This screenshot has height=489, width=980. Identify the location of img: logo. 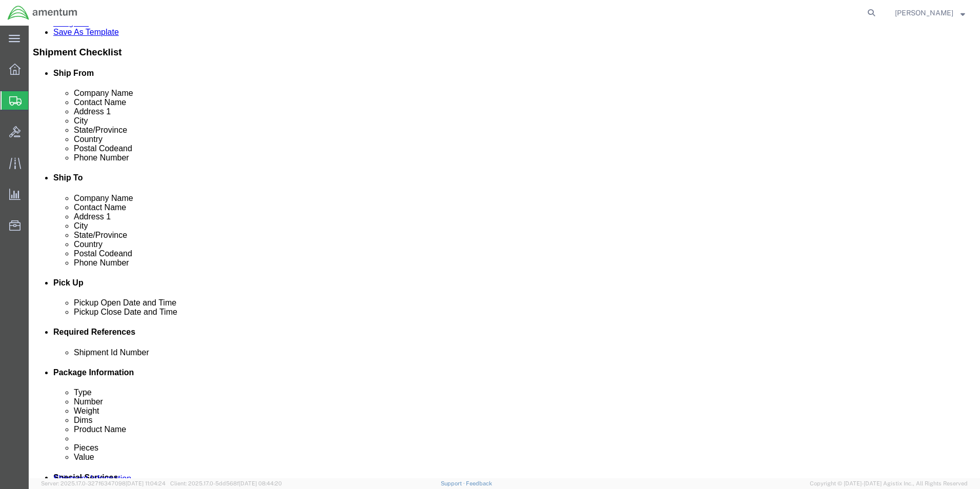
(42, 13).